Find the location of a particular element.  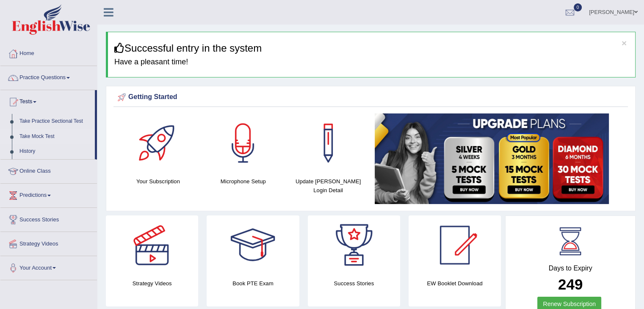

a: Take Practice Sectional Test is located at coordinates (55, 122).